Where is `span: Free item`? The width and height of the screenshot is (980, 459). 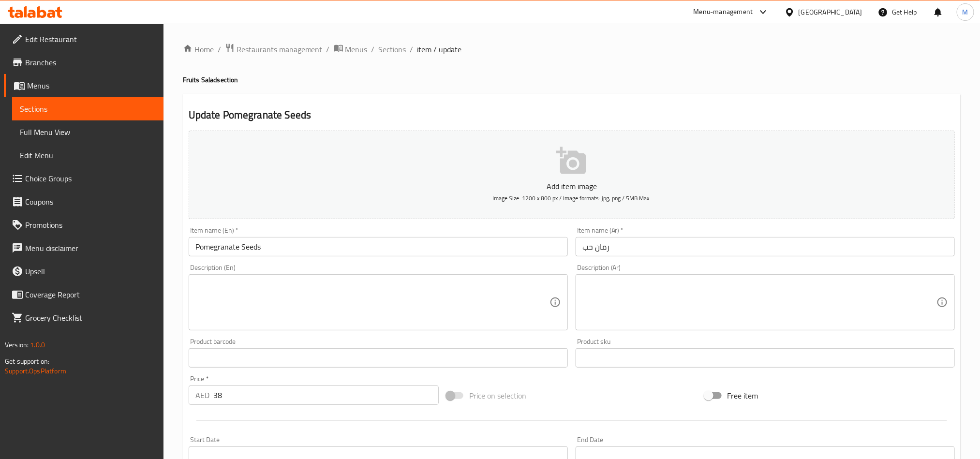 span: Free item is located at coordinates (743, 395).